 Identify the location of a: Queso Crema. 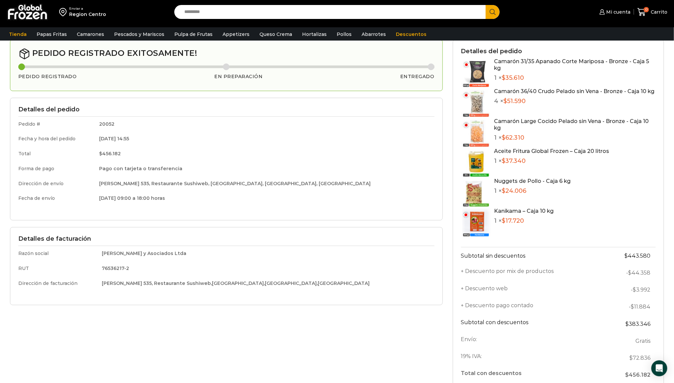
(276, 34).